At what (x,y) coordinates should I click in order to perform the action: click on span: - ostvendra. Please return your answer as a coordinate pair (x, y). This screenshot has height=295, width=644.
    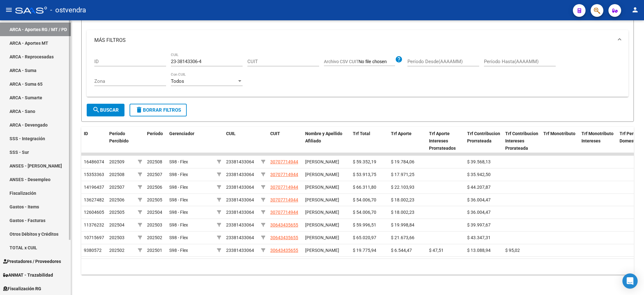
    Looking at the image, I should click on (68, 10).